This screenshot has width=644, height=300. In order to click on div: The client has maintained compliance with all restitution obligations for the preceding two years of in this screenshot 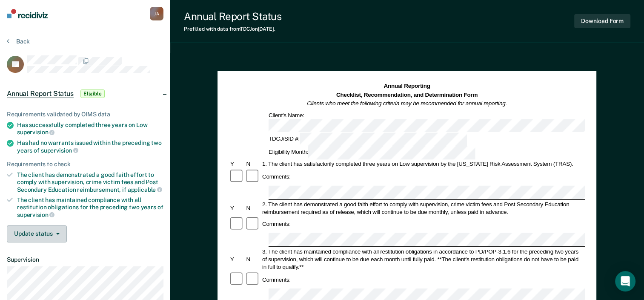, I will do `click(90, 207)`.